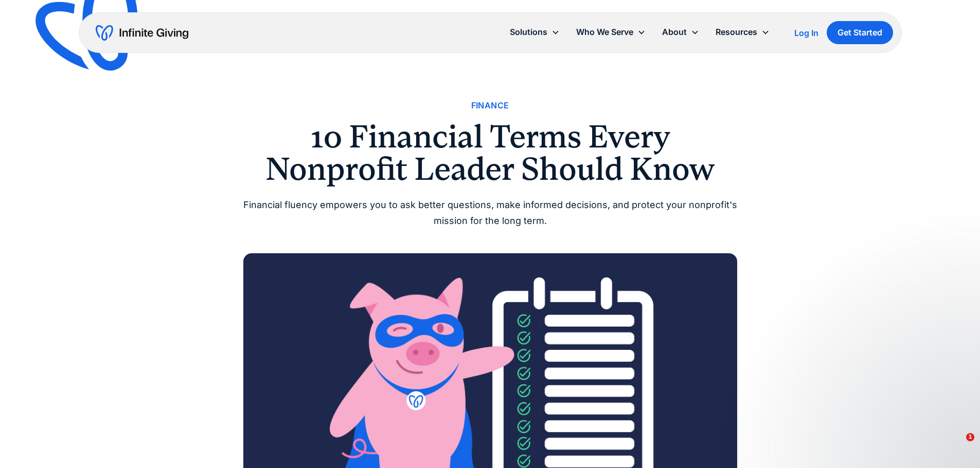 The width and height of the screenshot is (980, 468). Describe the element at coordinates (970, 437) in the screenshot. I see `span: 1` at that location.